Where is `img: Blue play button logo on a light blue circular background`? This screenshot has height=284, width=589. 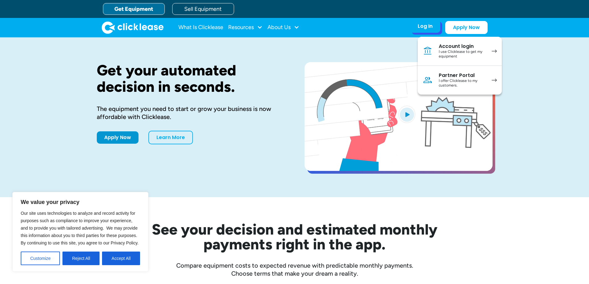 img: Blue play button logo on a light blue circular background is located at coordinates (407, 114).